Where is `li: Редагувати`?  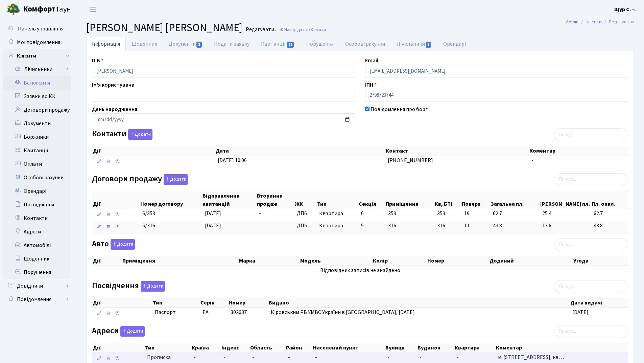
li: Редагувати is located at coordinates (617, 22).